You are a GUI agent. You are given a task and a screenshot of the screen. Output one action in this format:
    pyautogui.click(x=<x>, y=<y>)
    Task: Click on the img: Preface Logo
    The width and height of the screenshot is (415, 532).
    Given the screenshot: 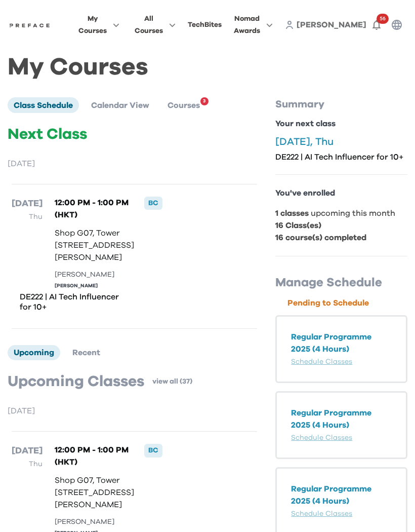 What is the action you would take?
    pyautogui.click(x=30, y=25)
    